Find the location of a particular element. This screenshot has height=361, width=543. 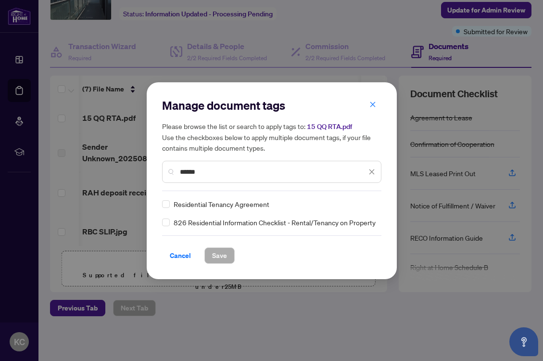

span: Residential Tenancy Agreement is located at coordinates (221, 204).